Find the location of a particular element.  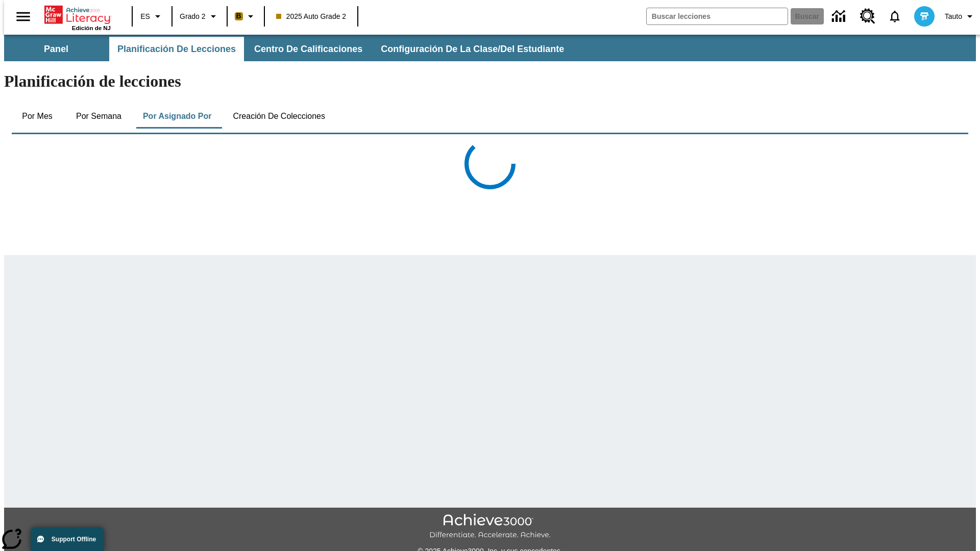

button: Abrir el menú lateral is located at coordinates (23, 17).